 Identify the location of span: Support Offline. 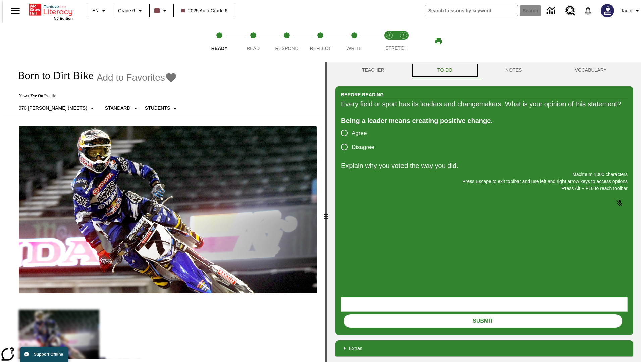
(48, 354).